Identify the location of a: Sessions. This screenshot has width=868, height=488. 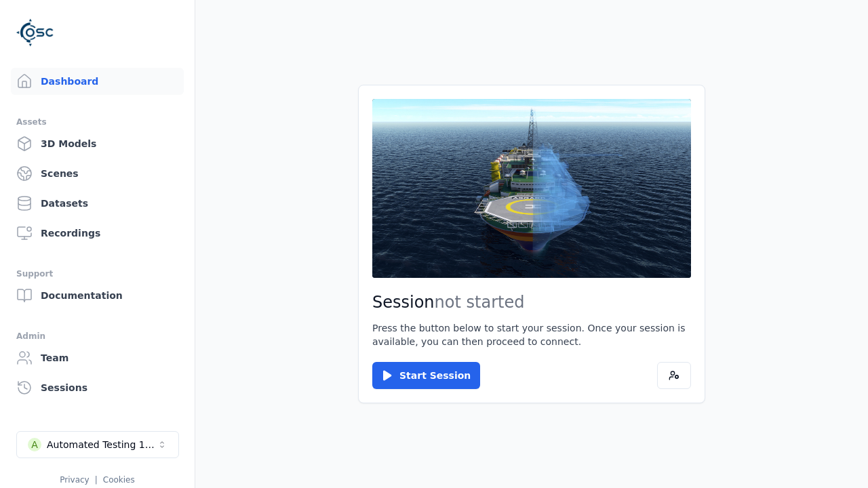
(97, 388).